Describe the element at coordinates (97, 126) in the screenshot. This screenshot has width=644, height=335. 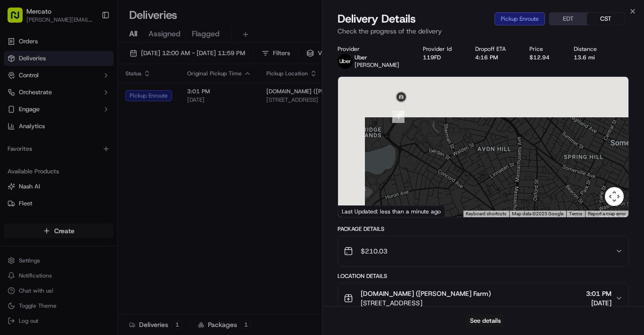
I see `input: Got a question? Start typing here...` at that location.